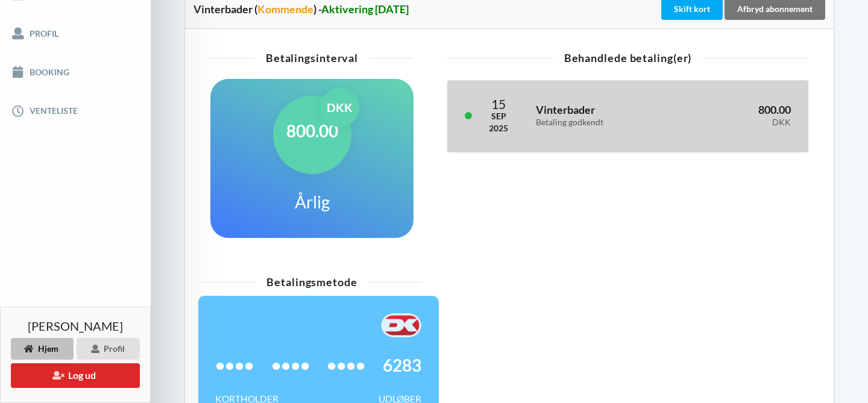 The width and height of the screenshot is (868, 403). Describe the element at coordinates (42, 349) in the screenshot. I see `div: Hjem` at that location.